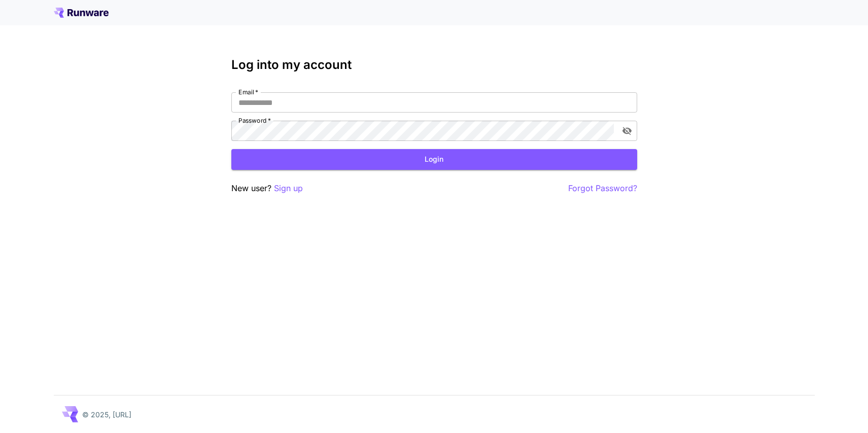 This screenshot has width=868, height=433. Describe the element at coordinates (434, 65) in the screenshot. I see `h3: Log into my account` at that location.